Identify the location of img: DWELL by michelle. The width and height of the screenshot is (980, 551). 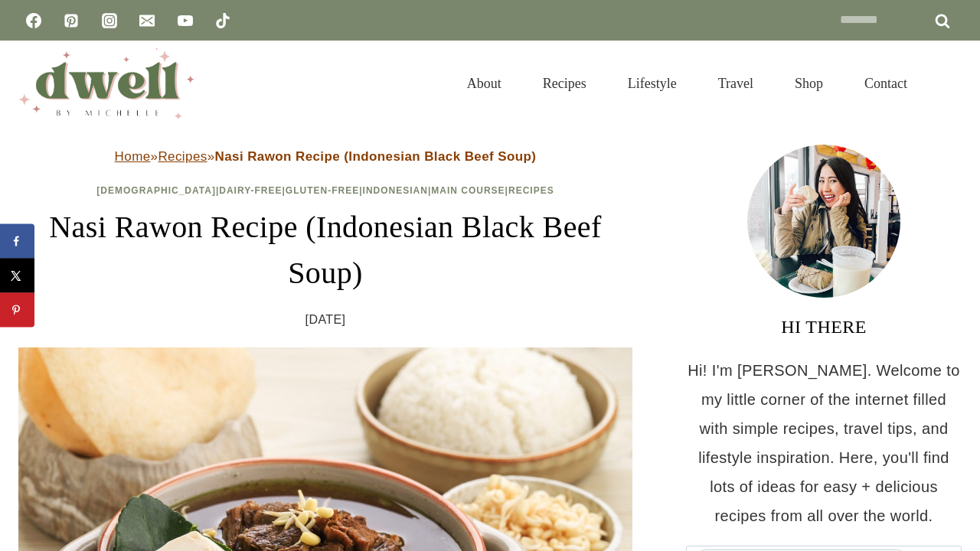
(106, 84).